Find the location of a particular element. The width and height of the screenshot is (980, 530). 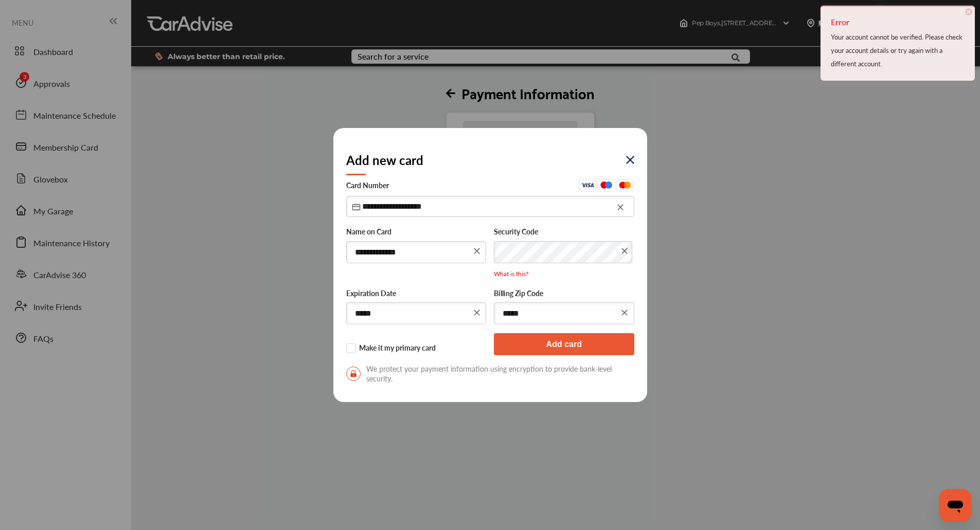

label: Billing Zip Code is located at coordinates (564, 294).